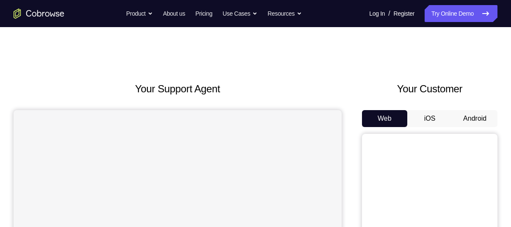 The image size is (511, 227). Describe the element at coordinates (384, 119) in the screenshot. I see `button: Web` at that location.